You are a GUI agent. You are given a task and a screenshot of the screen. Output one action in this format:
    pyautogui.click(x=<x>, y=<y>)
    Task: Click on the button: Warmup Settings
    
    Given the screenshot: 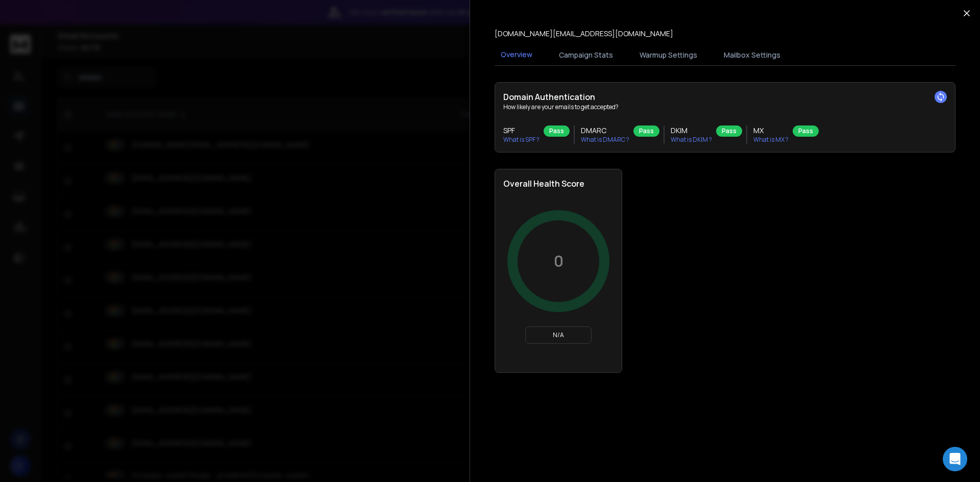 What is the action you would take?
    pyautogui.click(x=669, y=55)
    